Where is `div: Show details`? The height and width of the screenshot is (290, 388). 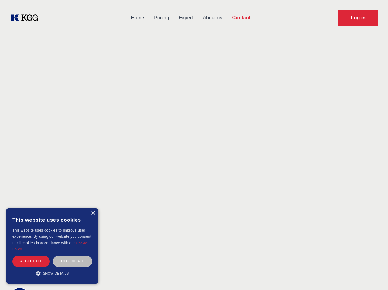 div: Show details is located at coordinates (52, 273).